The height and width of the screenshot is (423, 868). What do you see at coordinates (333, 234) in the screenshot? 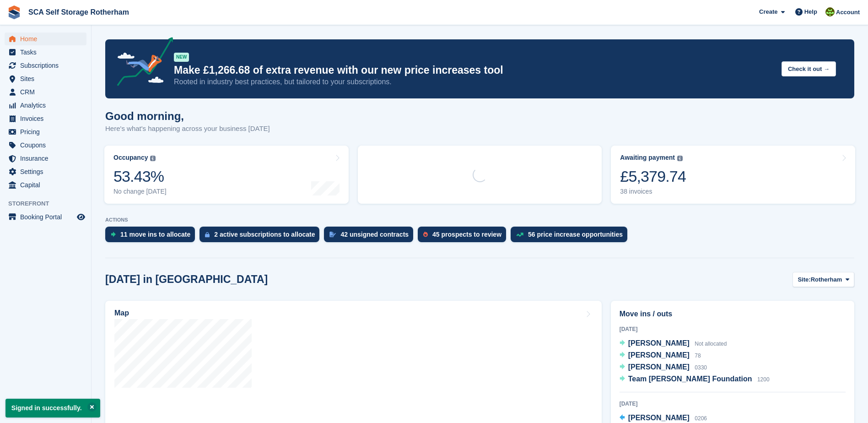
I see `img: contract_signature_icon-13c848040528278c33f63329250d36e43548de30e8caae1d1a13099fd9432cc5.svg` at bounding box center [333, 234].